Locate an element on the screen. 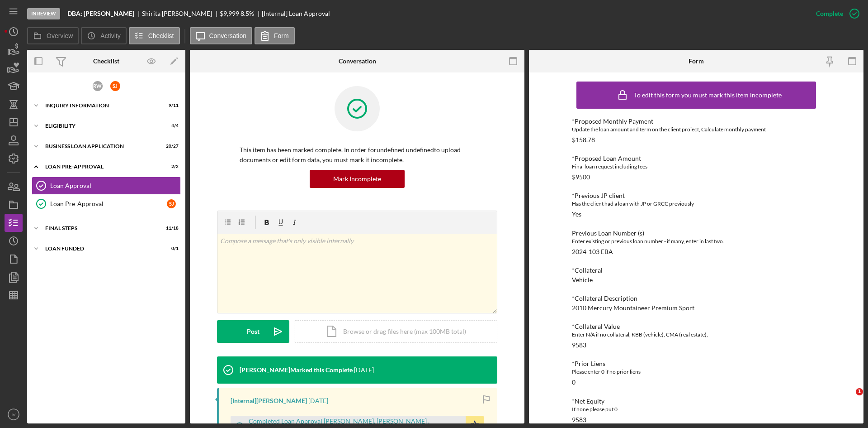 This screenshot has height=428, width=868. div: Enter existing or previous loan number - if many, enter in last two. is located at coordinates (697, 241).